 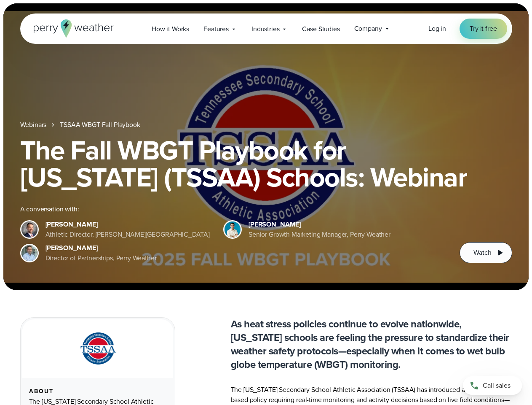 I want to click on nav: Breadcrumb, so click(x=266, y=125).